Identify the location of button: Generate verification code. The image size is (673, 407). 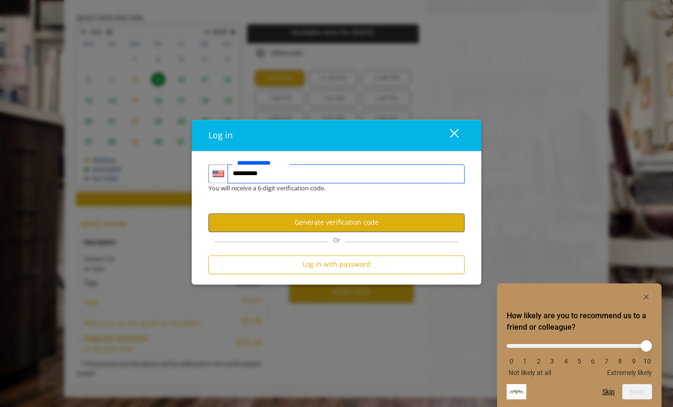
(336, 223).